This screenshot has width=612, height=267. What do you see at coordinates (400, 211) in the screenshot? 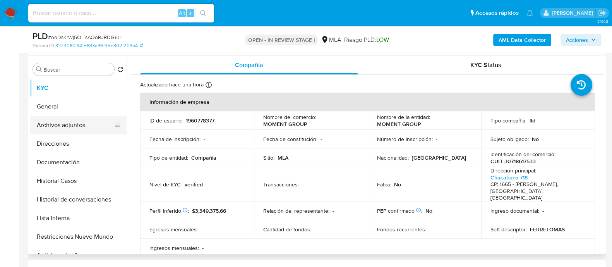
I see `p: PEP confirmado :` at bounding box center [400, 211].